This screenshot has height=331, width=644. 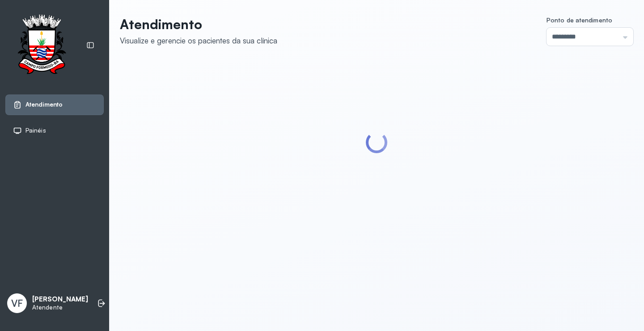 What do you see at coordinates (44, 104) in the screenshot?
I see `span: Atendimento` at bounding box center [44, 104].